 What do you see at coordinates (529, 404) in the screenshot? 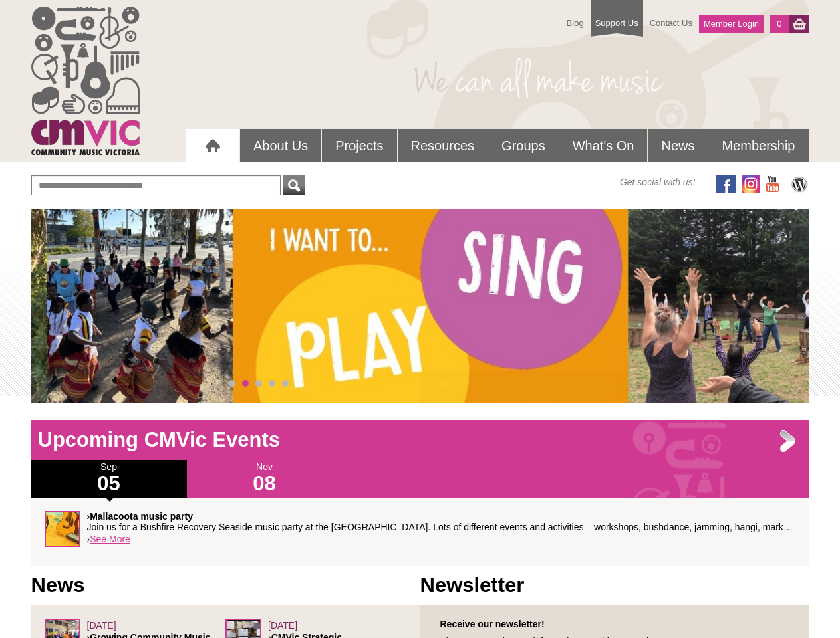
I see `a: Always was, always will be Aboriginal Land` at bounding box center [529, 404].